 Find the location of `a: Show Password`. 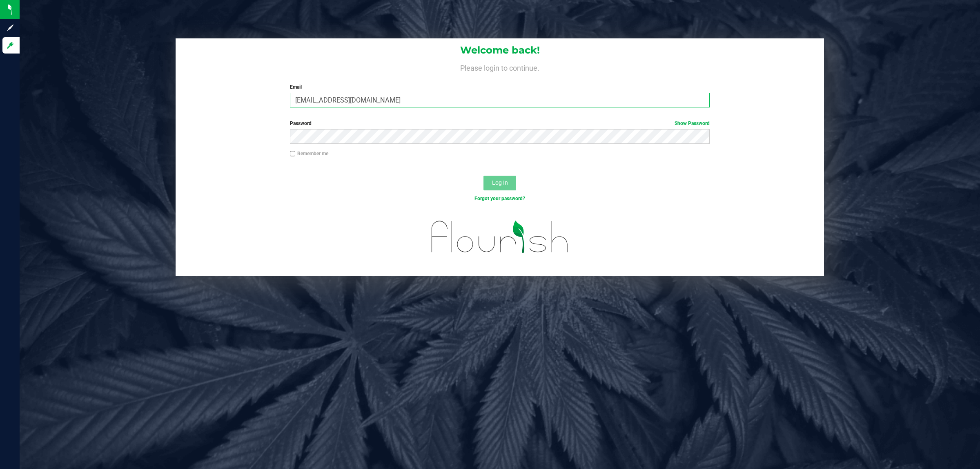

a: Show Password is located at coordinates (692, 123).